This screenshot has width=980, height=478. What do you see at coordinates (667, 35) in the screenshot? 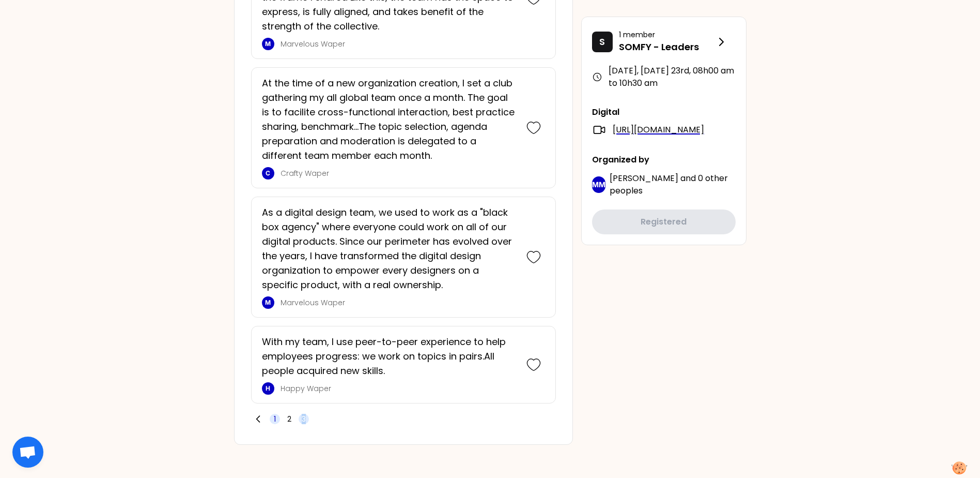
I see `p: 1 member` at bounding box center [667, 35].